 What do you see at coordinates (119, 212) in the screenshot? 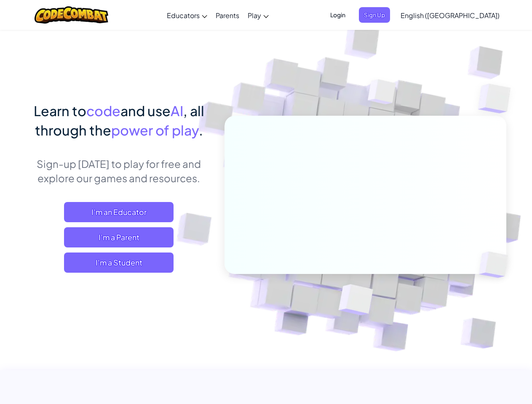
I see `a: I'm an Educator` at bounding box center [119, 212].